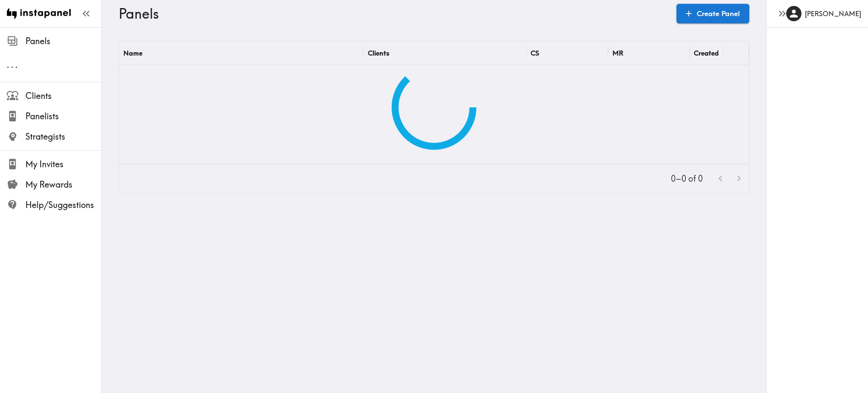 The image size is (868, 393). Describe the element at coordinates (687, 178) in the screenshot. I see `p: 0–0 of 0` at that location.